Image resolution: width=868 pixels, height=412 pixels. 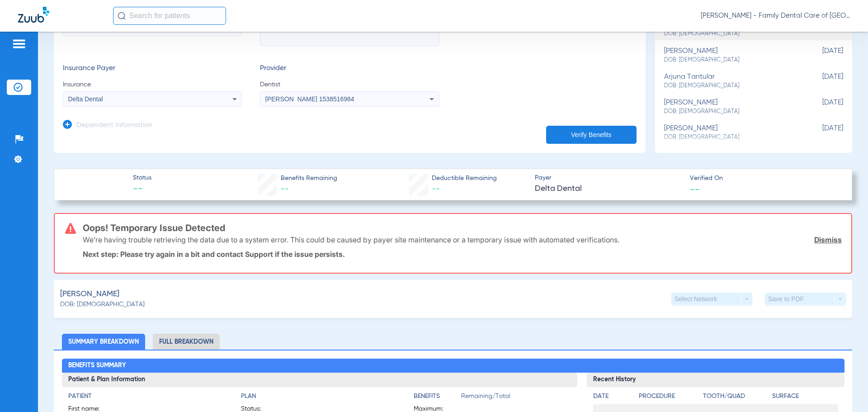 I want to click on span: Insurance, so click(x=152, y=85).